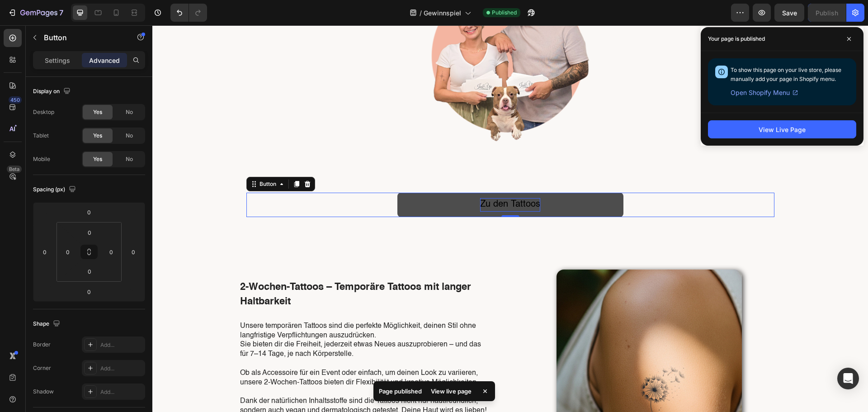 Image resolution: width=868 pixels, height=412 pixels. I want to click on button: 7, so click(35, 13).